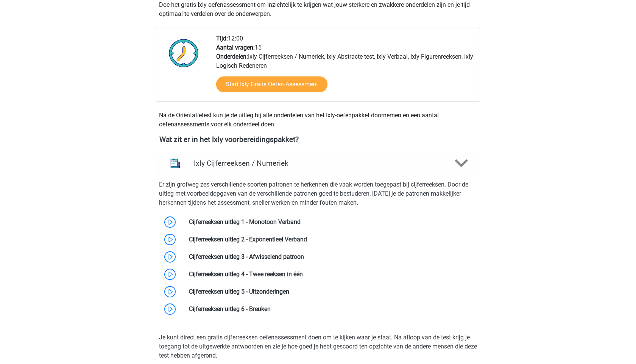 The width and height of the screenshot is (636, 364). What do you see at coordinates (331, 292) in the screenshot?
I see `div: Cijferreeksen uitleg 5 - Uitzonderingen` at bounding box center [331, 292].